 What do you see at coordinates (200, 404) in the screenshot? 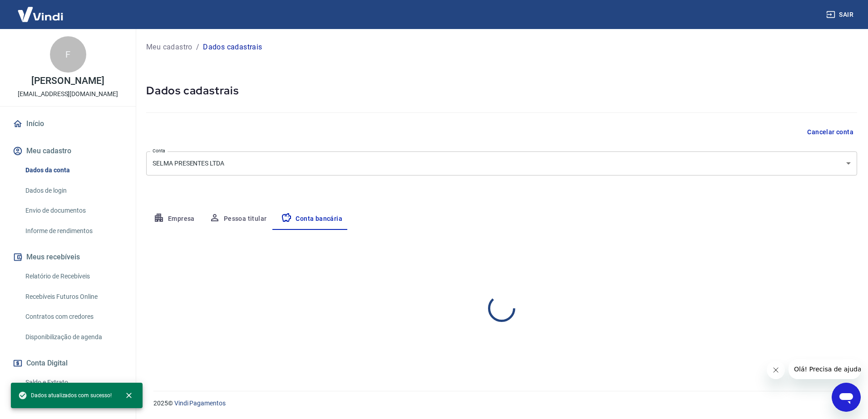
I see `a: Vindi Pagamentos` at bounding box center [200, 404].